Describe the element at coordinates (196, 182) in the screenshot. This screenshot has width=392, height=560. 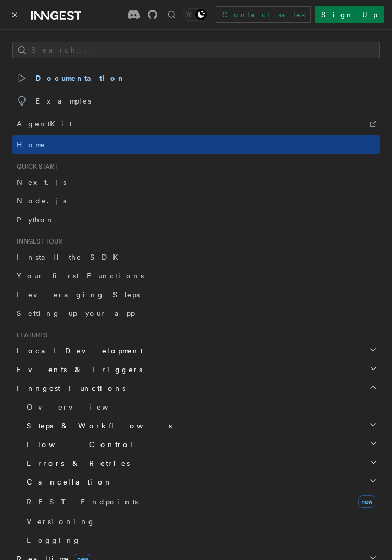
I see `a: Next.js` at that location.